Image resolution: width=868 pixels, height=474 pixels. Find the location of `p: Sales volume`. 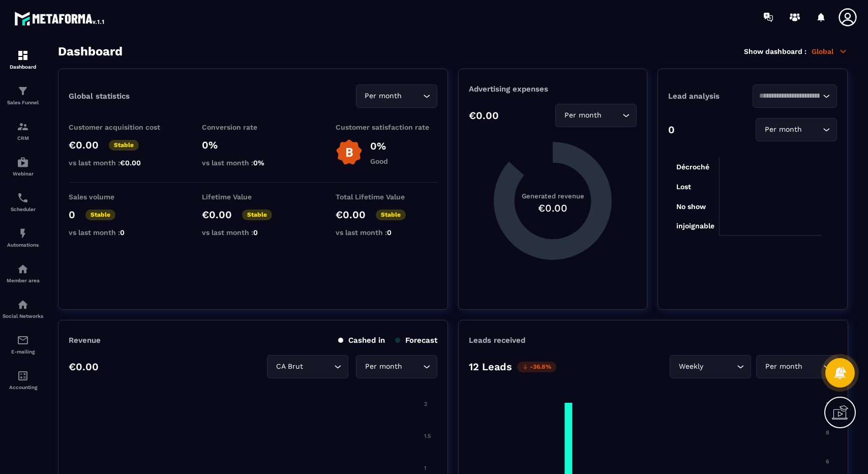

p: Sales volume is located at coordinates (119, 197).